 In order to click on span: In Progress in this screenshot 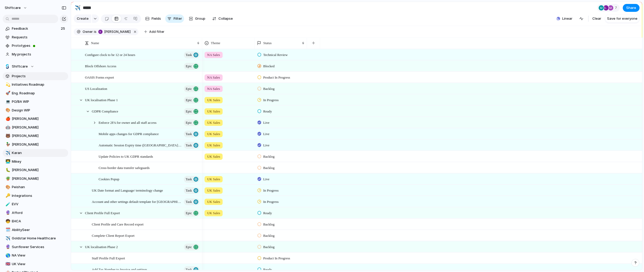, I will do `click(271, 100)`.